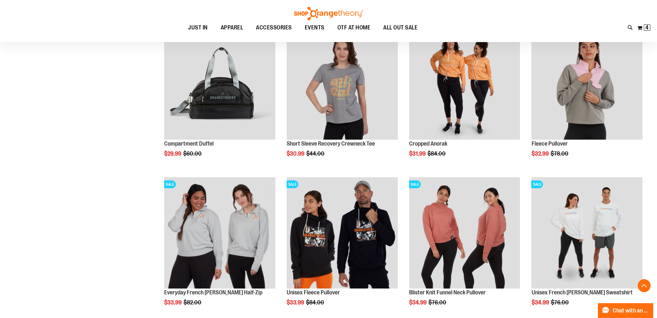 This screenshot has width=657, height=318. Describe the element at coordinates (315, 27) in the screenshot. I see `span: EVENTS` at that location.